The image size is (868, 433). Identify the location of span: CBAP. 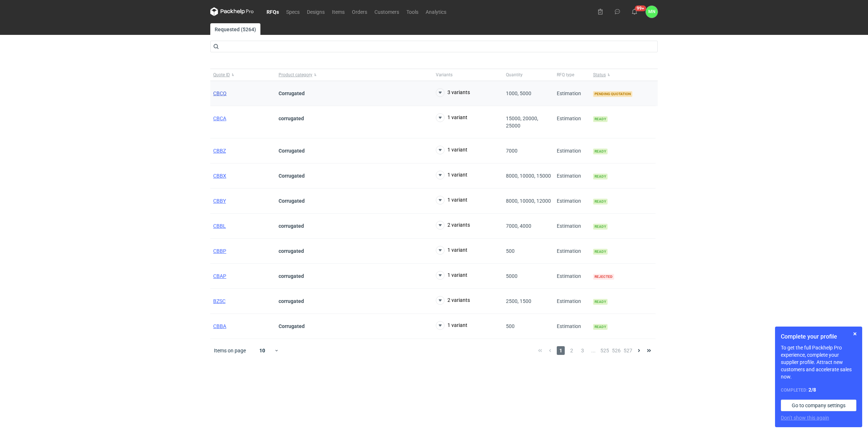
(220, 276).